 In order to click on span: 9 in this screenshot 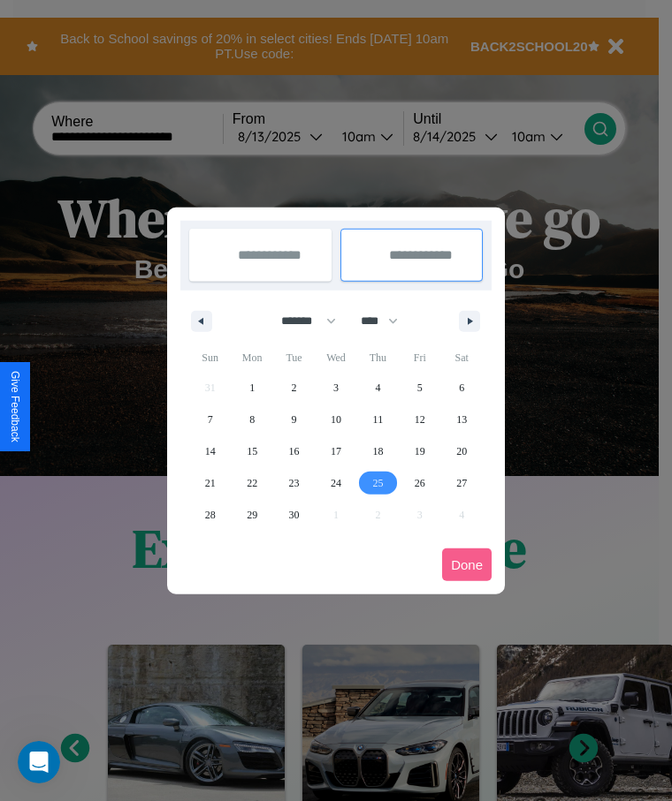, I will do `click(294, 420)`.